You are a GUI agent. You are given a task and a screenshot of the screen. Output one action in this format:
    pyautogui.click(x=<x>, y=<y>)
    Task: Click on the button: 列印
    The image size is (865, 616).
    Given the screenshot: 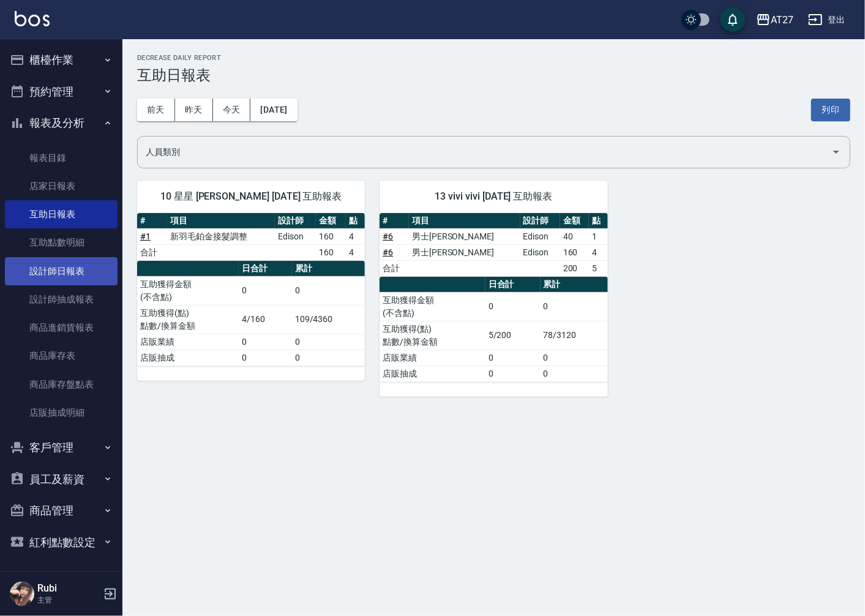 What is the action you would take?
    pyautogui.click(x=831, y=110)
    